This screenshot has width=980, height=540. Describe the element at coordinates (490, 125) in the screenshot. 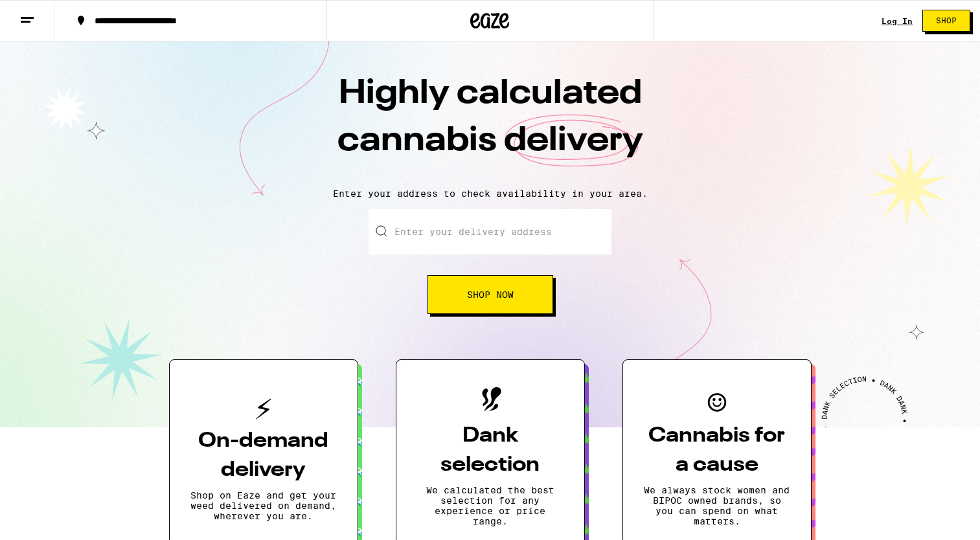

I see `h1: Highly calculated cannabis delivery` at that location.